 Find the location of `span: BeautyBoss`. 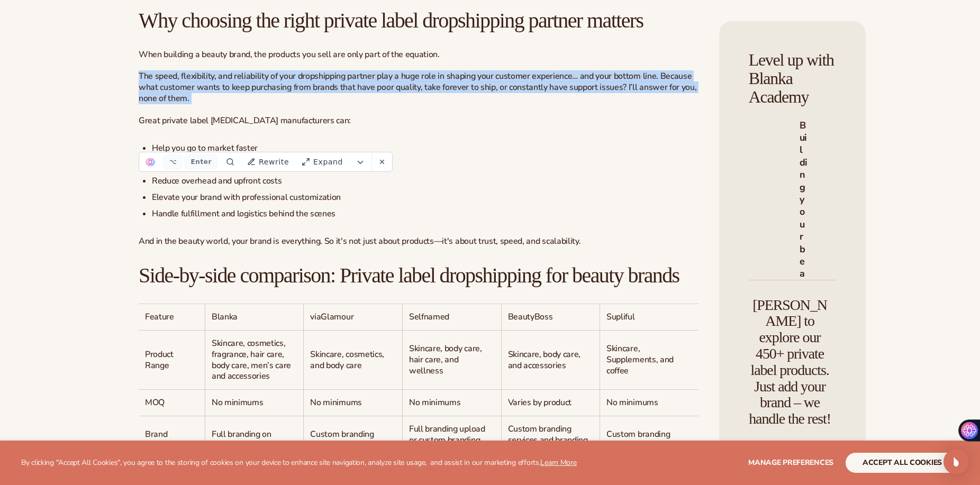

span: BeautyBoss is located at coordinates (530, 317).